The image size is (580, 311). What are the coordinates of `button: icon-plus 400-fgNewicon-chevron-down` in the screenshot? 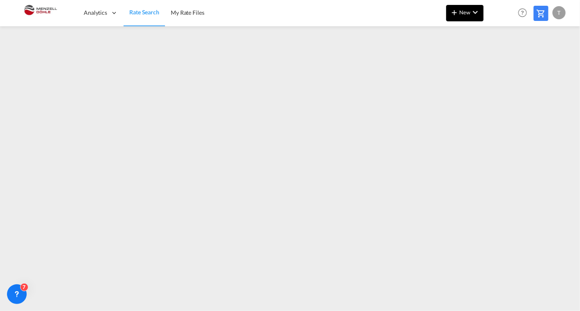 It's located at (464, 13).